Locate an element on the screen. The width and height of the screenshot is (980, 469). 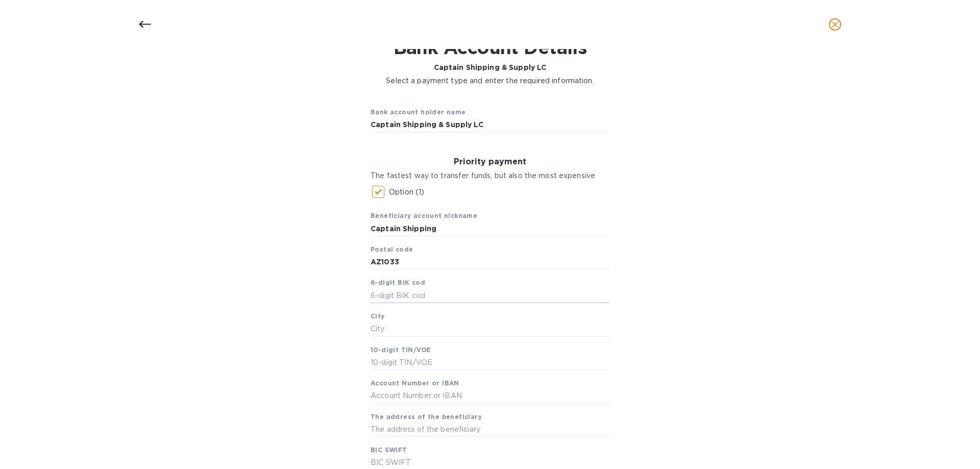
input: 10-digit TIN/VOE is located at coordinates (490, 362).